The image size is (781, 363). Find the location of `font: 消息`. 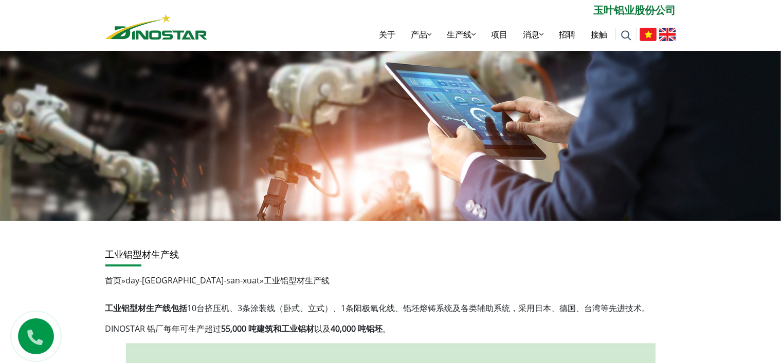

font: 消息 is located at coordinates (532, 34).